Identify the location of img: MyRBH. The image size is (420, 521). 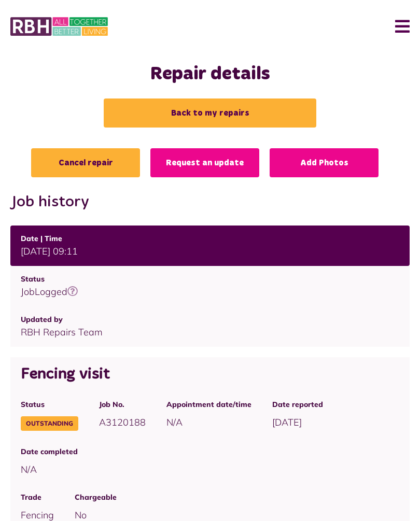
(59, 26).